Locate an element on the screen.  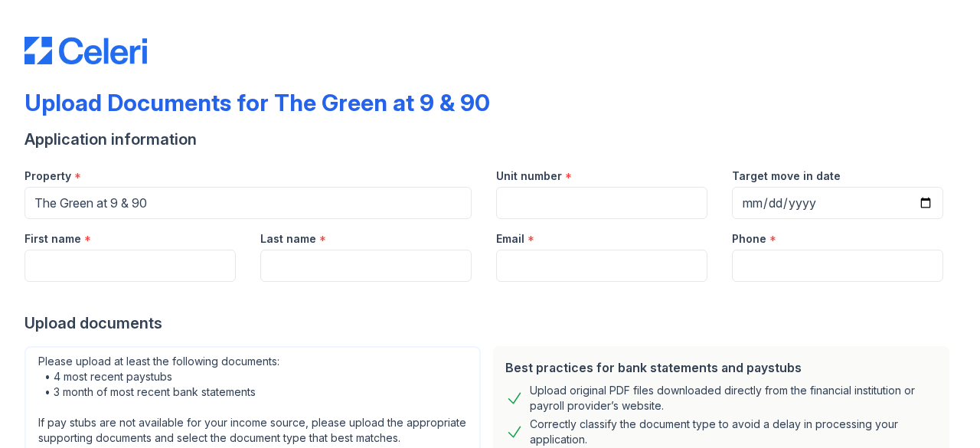
label: Unit number is located at coordinates (529, 176).